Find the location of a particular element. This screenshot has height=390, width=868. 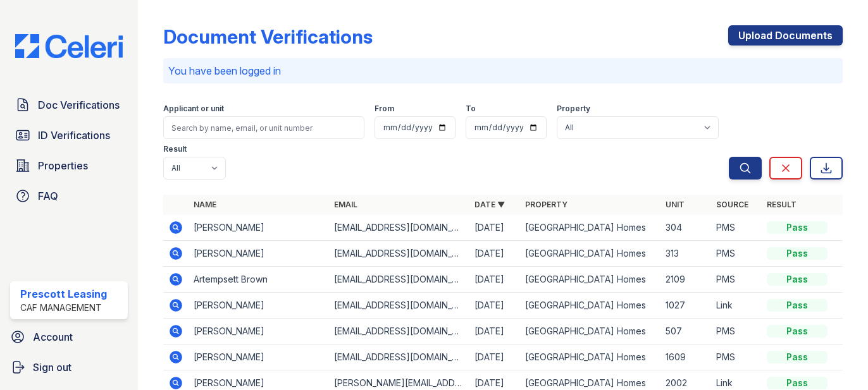

a: Properties is located at coordinates (69, 166).